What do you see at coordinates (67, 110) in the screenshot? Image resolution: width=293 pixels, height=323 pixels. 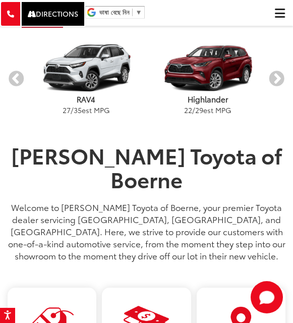 I see `span: 27` at bounding box center [67, 110].